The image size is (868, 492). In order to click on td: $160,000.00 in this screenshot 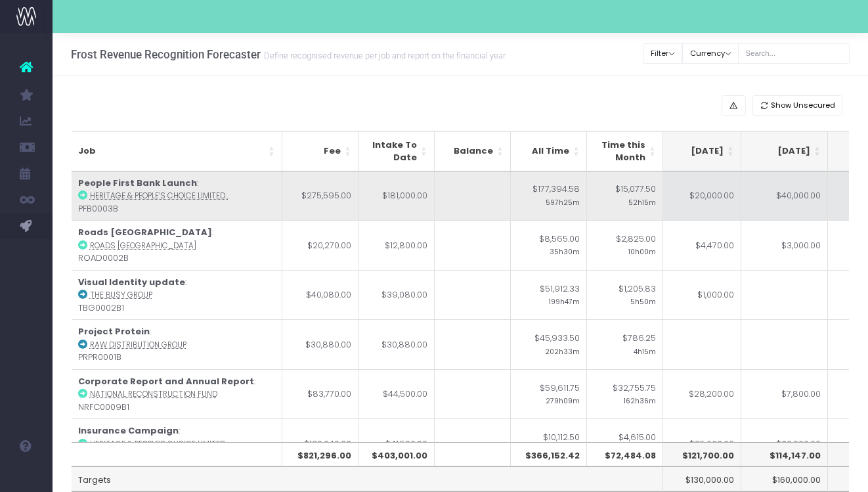, I will do `click(785, 479)`.